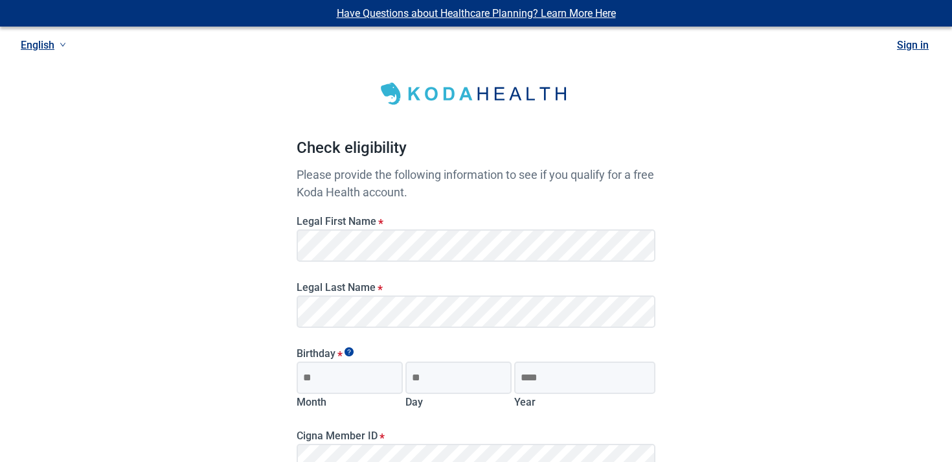 This screenshot has height=462, width=952. I want to click on legend: Birthday, so click(476, 353).